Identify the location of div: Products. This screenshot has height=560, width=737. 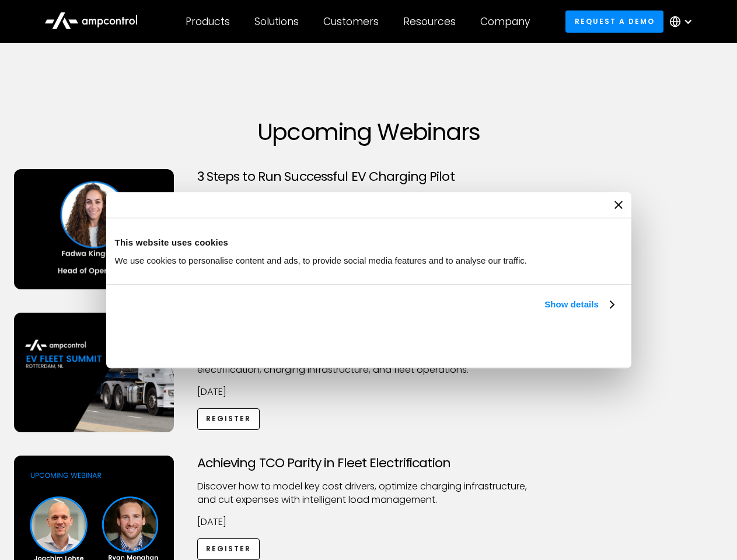
(208, 21).